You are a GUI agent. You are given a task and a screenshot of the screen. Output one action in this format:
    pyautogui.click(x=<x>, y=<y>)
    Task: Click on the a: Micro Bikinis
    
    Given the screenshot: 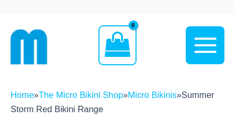 What is the action you would take?
    pyautogui.click(x=152, y=95)
    